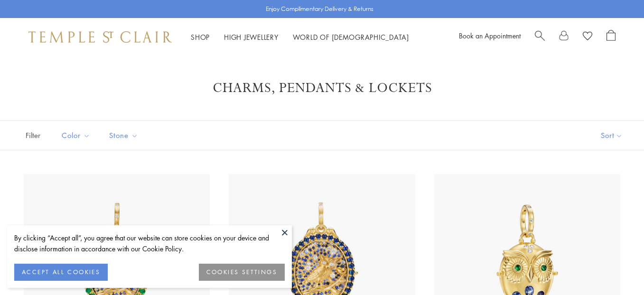 The width and height of the screenshot is (644, 295). I want to click on a: High JewelleryHigh Jewellery, so click(251, 37).